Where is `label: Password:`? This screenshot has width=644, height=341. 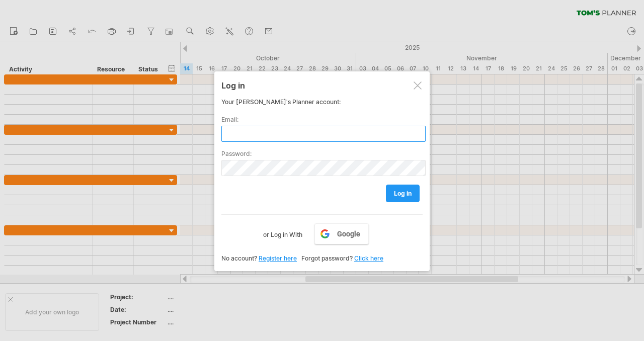 label: Password: is located at coordinates (322, 154).